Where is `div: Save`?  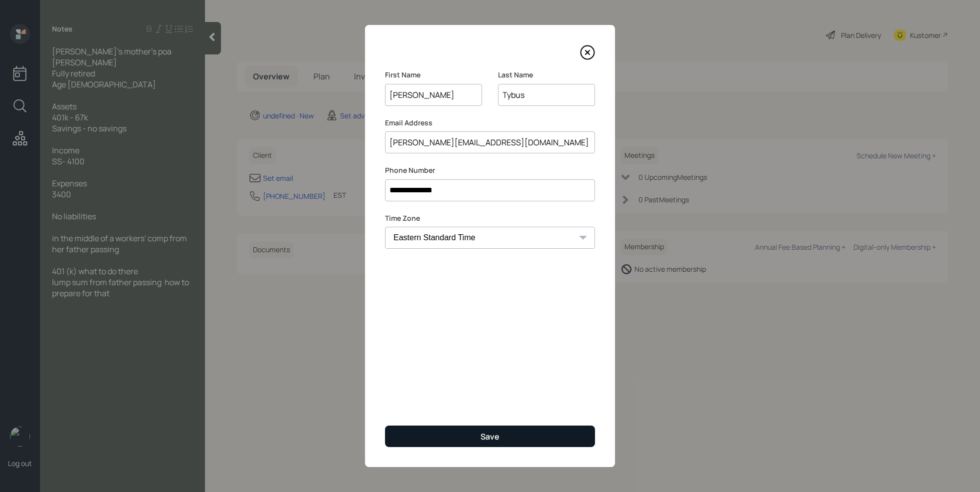
div: Save is located at coordinates (490, 437).